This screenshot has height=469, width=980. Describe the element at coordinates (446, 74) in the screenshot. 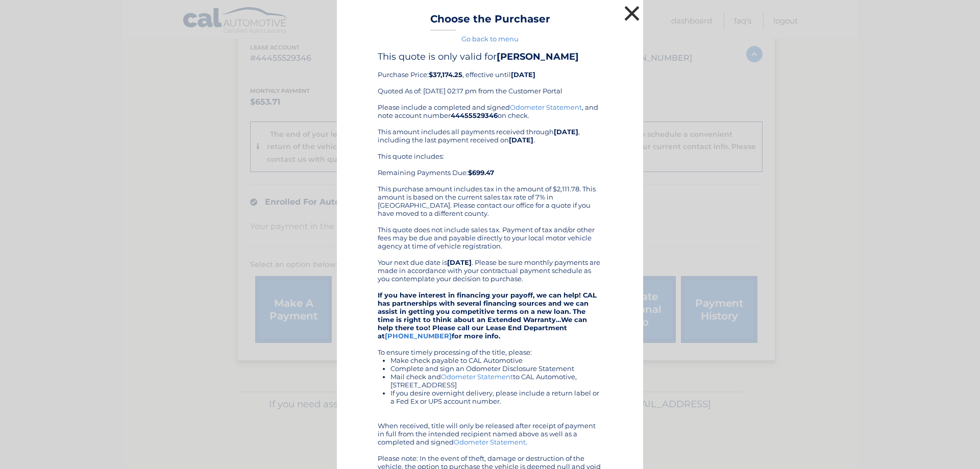

I see `b: $37,174.25` at that location.